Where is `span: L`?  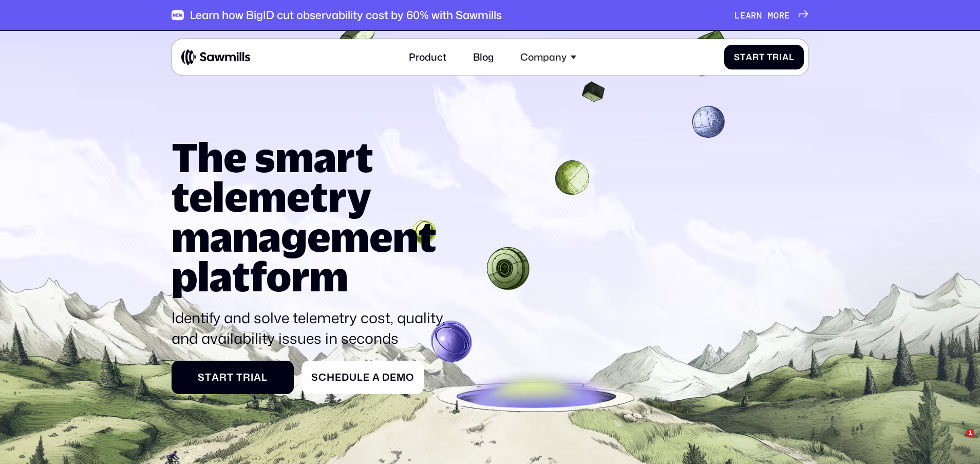 span: L is located at coordinates (736, 16).